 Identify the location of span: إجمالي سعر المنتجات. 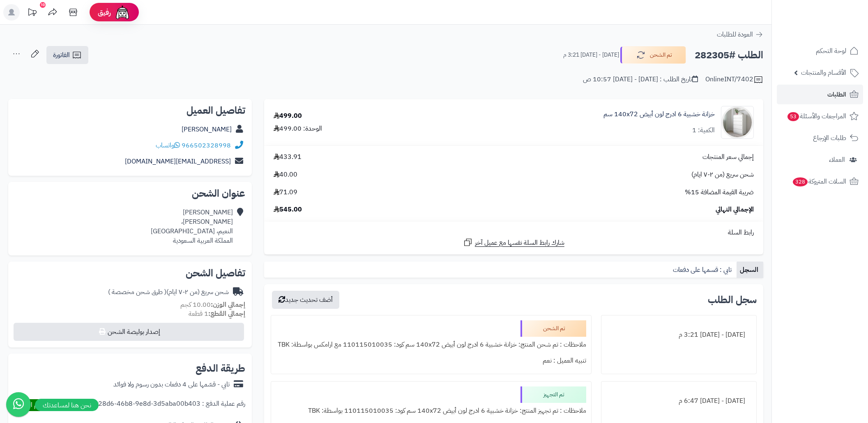
(728, 157).